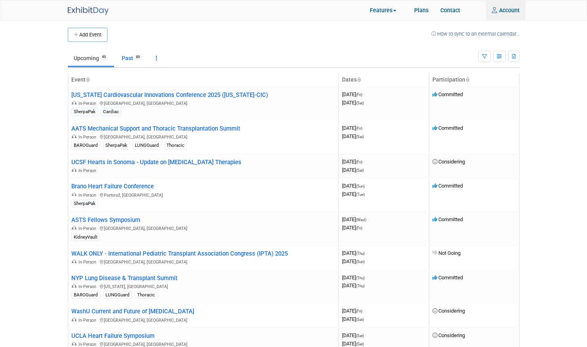 The width and height of the screenshot is (587, 347). What do you see at coordinates (88, 80) in the screenshot?
I see `a: Sort by Event Name` at bounding box center [88, 80].